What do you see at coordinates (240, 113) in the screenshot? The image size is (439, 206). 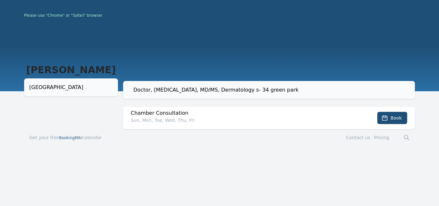 I see `h2: Chamber Consultation` at bounding box center [240, 113].